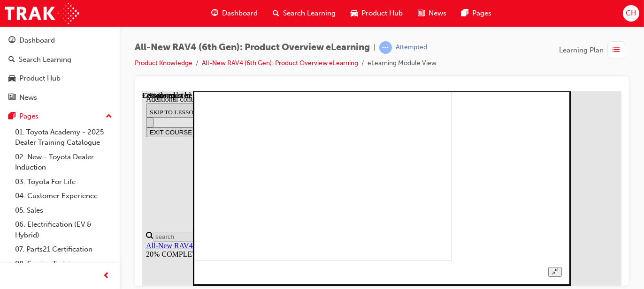 This screenshot has width=644, height=289. I want to click on div: Dashboard, so click(37, 40).